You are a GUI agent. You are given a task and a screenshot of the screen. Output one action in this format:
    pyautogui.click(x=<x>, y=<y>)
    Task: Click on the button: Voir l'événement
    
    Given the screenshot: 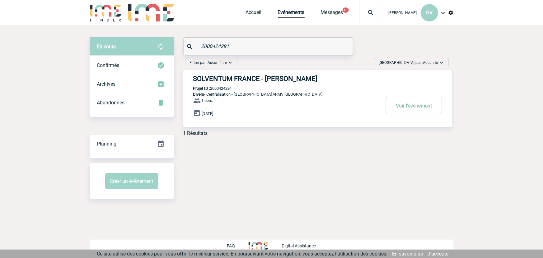 What is the action you would take?
    pyautogui.click(x=414, y=106)
    